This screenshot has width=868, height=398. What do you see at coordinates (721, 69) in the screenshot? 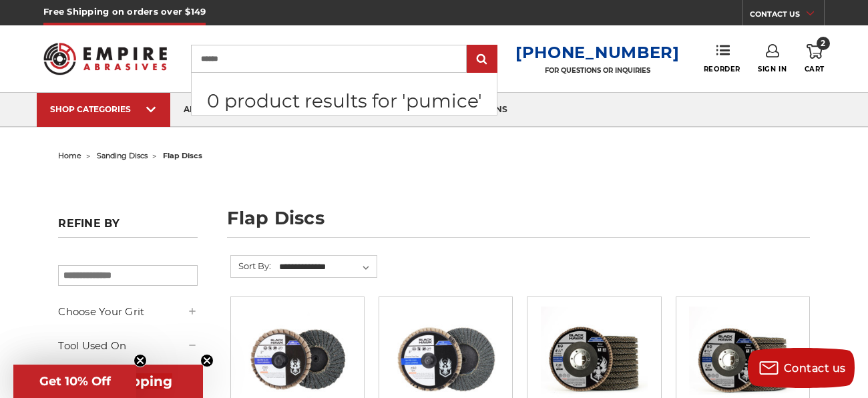
I see `span: Reorder` at bounding box center [721, 69].